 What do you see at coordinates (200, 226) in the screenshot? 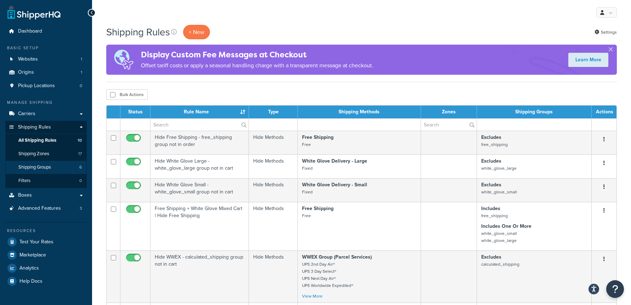
I see `td: Free Shipping + White Glove Mixed Cart | Hide Free Shipping` at bounding box center [200, 226].